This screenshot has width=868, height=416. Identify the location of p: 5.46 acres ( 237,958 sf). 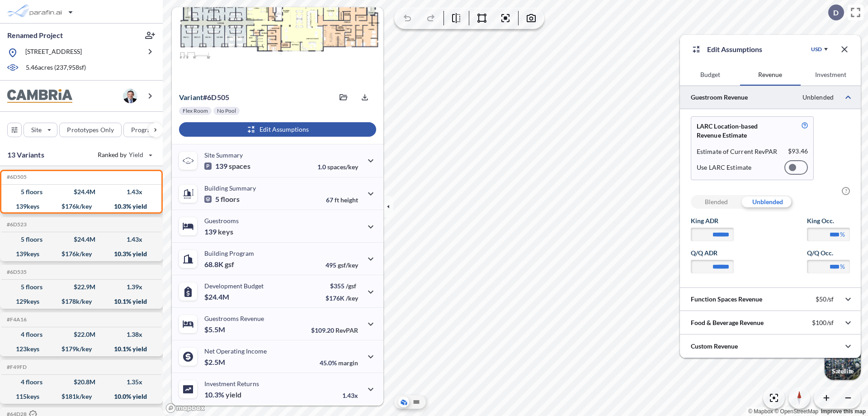
(55, 68).